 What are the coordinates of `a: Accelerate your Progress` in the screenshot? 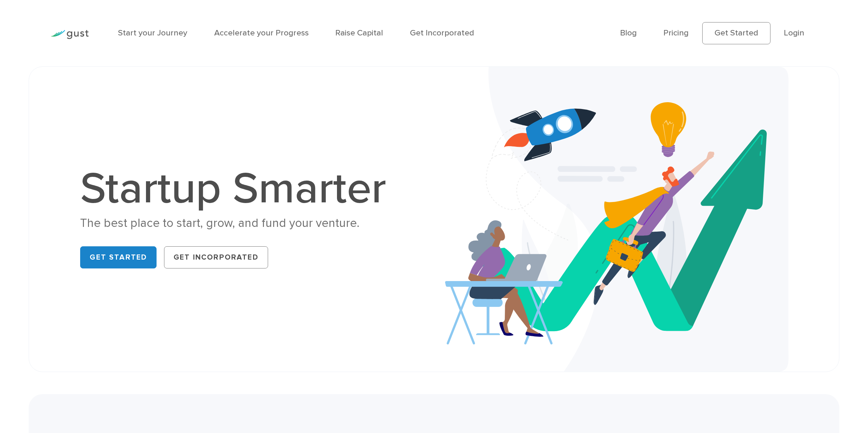 It's located at (262, 32).